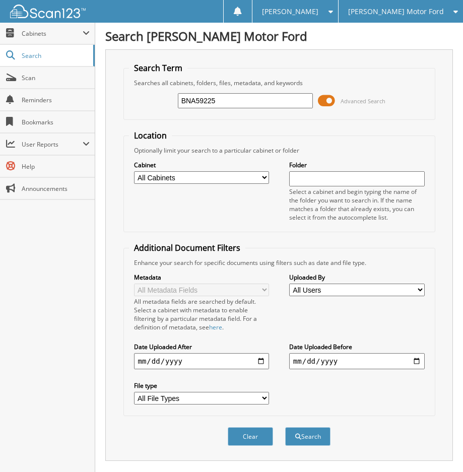  What do you see at coordinates (150, 135) in the screenshot?
I see `legend: Location` at bounding box center [150, 135].